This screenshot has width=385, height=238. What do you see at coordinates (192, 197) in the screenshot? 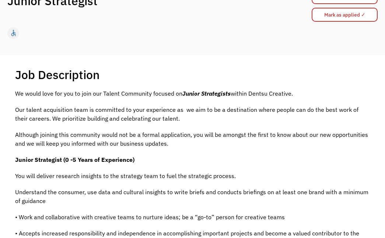
I see `p: Understand the consumer, use data and cultural insights to write briefs and conducts briefings on...` at bounding box center [192, 197].